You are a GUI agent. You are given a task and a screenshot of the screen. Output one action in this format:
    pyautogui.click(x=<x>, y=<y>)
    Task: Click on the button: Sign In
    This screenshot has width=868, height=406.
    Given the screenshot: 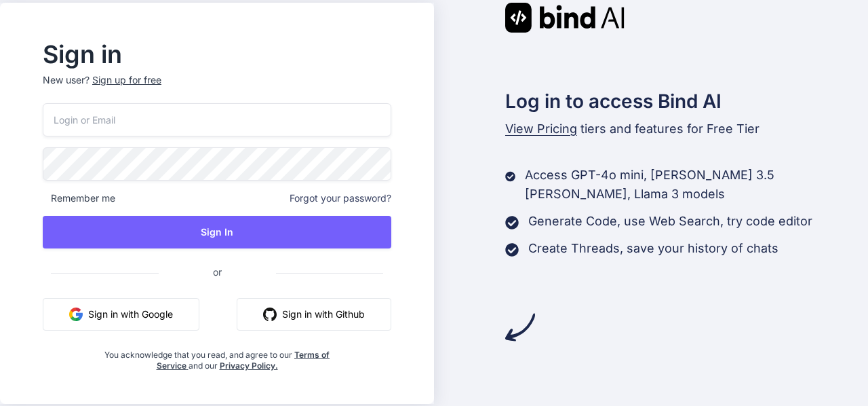 What is the action you would take?
    pyautogui.click(x=217, y=232)
    